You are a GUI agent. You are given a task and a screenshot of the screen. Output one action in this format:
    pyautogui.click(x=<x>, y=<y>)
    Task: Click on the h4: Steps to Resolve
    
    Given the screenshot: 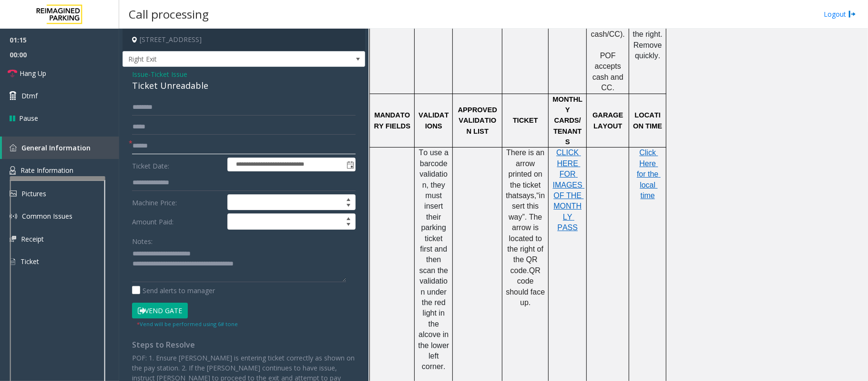 What is the action you would take?
    pyautogui.click(x=243, y=345)
    